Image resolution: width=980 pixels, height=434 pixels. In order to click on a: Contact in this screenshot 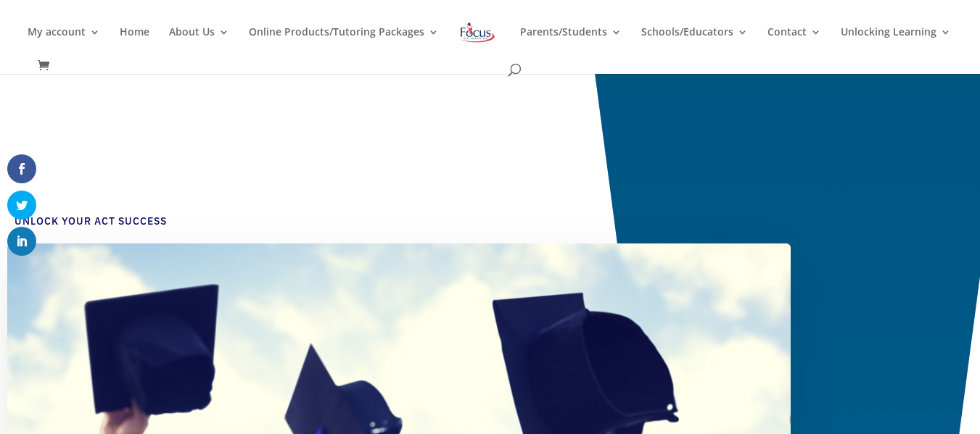, I will do `click(795, 44)`.